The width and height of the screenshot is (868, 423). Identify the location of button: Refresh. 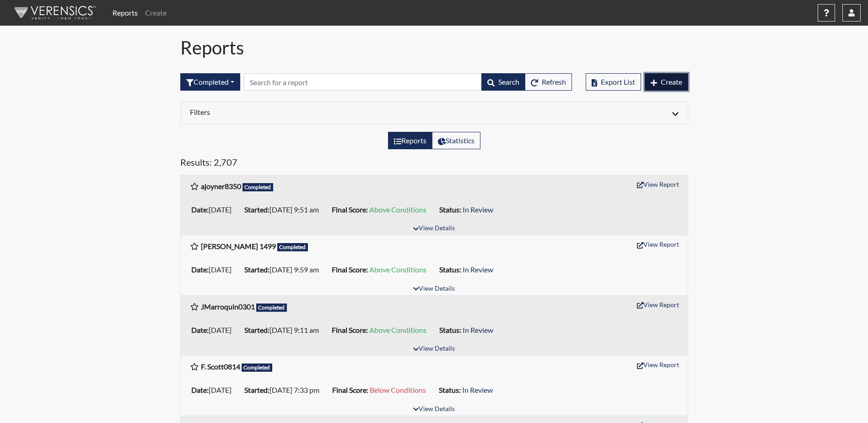
(548, 82).